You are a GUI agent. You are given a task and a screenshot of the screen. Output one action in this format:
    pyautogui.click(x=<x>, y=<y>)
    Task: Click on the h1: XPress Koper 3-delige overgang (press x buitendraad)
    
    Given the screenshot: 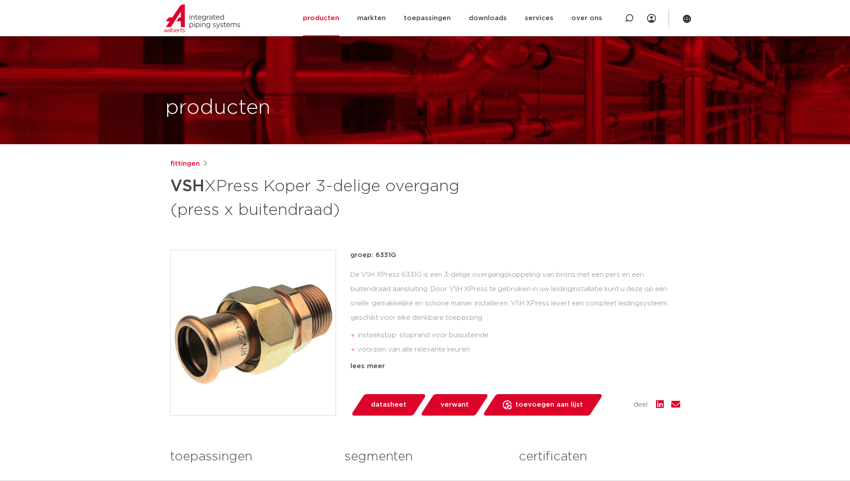 What is the action you would take?
    pyautogui.click(x=338, y=197)
    